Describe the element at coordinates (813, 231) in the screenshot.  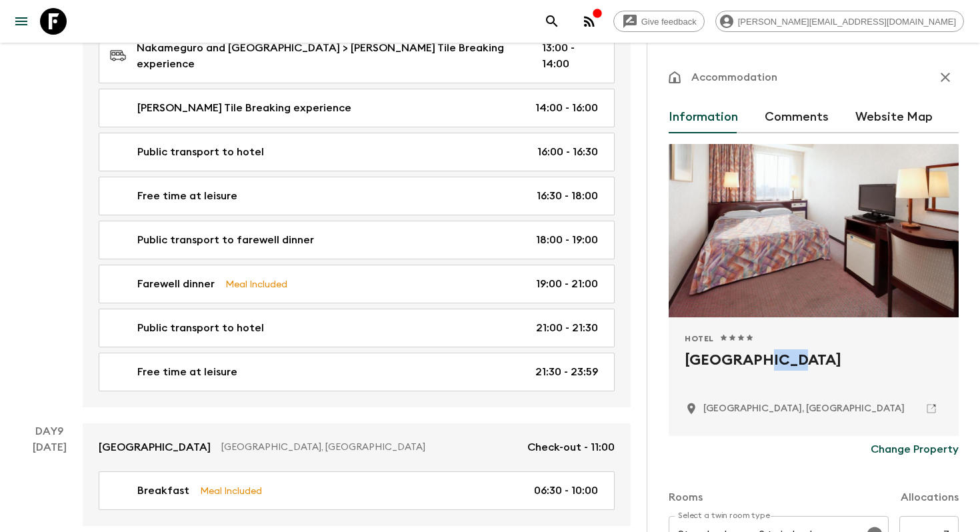
I see `div: Photo of Sunshine City Prince Hotel` at that location.